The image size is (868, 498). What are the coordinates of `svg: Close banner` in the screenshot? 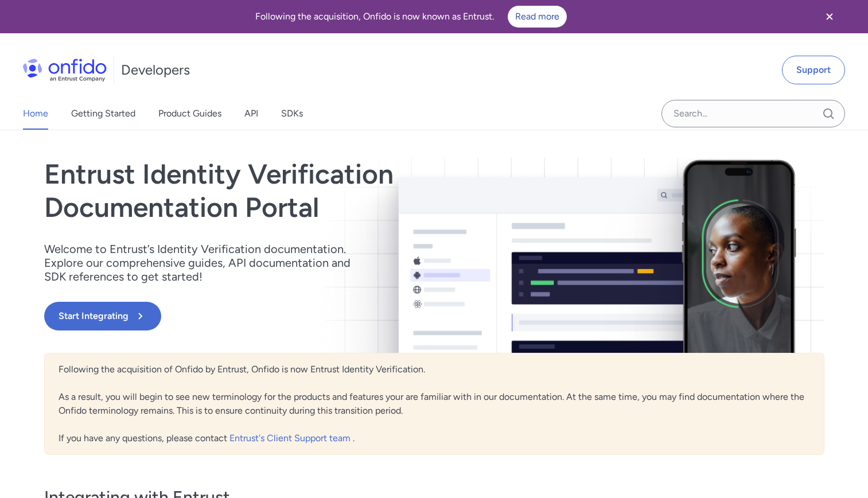 It's located at (830, 17).